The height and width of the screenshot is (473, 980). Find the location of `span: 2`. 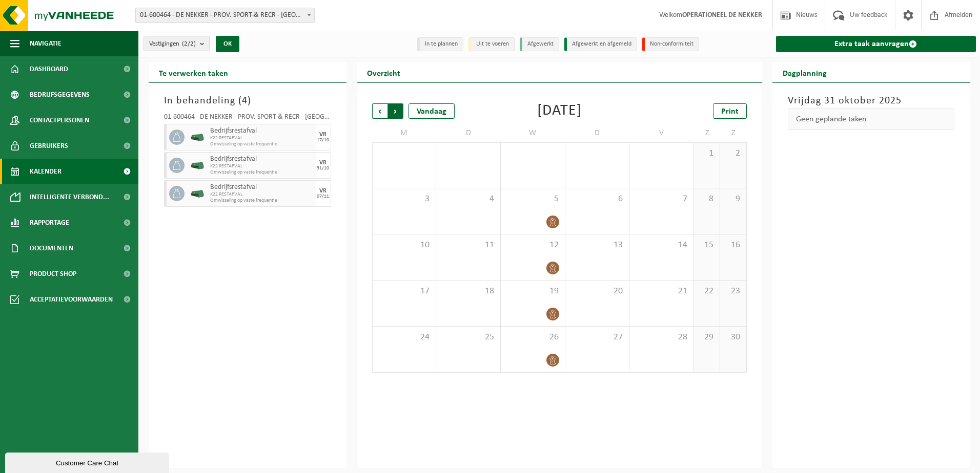

span: 2 is located at coordinates (733, 154).